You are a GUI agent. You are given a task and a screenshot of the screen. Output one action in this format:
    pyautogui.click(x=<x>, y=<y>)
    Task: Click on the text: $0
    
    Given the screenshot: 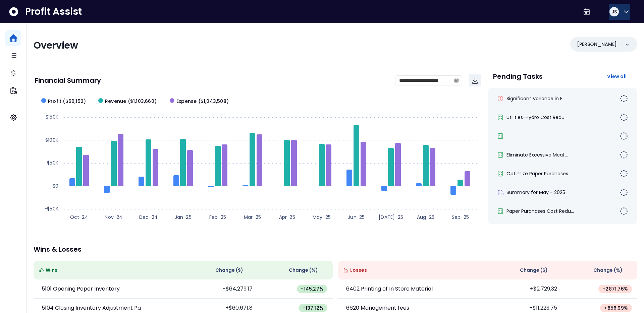 What is the action you would take?
    pyautogui.click(x=55, y=186)
    